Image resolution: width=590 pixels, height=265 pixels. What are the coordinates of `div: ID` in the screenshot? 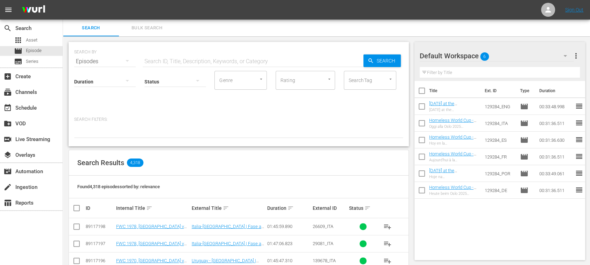 It's located at (100, 208).